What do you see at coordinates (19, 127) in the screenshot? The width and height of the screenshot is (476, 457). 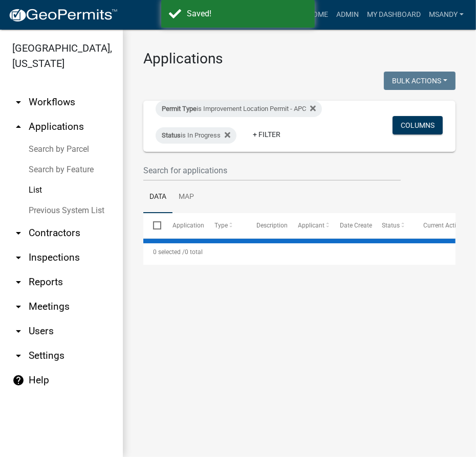 I see `i: arrow_drop_up` at bounding box center [19, 127].